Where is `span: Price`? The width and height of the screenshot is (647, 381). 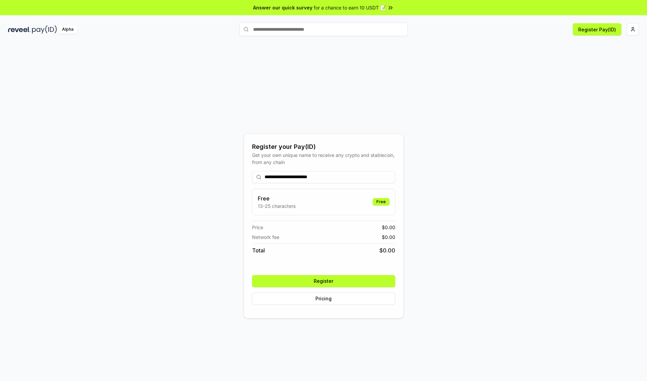 span: Price is located at coordinates (258, 227).